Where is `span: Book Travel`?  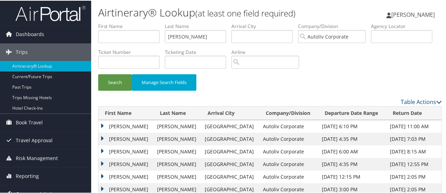
span: Book Travel is located at coordinates (29, 122).